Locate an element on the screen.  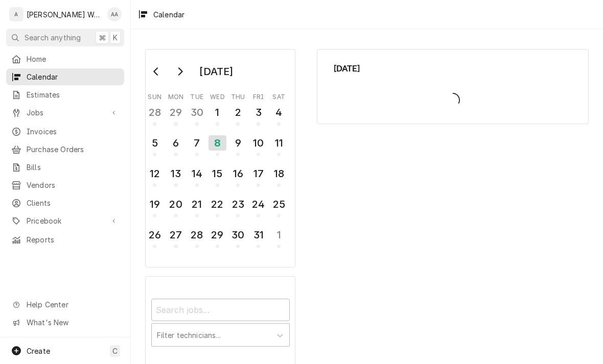
a: Estimates is located at coordinates (65, 95).